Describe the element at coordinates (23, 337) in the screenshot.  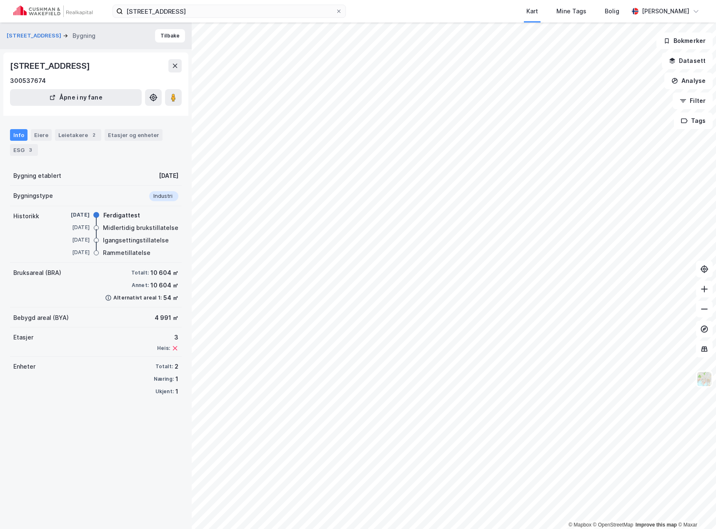
I see `div: Etasjer` at that location.